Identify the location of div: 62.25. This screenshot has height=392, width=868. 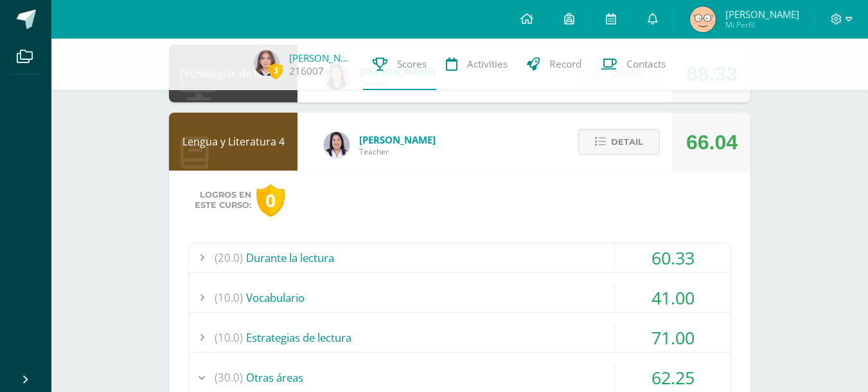
(673, 377).